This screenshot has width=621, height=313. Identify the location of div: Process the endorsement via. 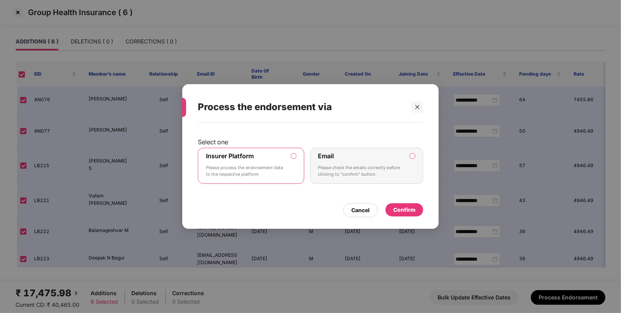
(301, 107).